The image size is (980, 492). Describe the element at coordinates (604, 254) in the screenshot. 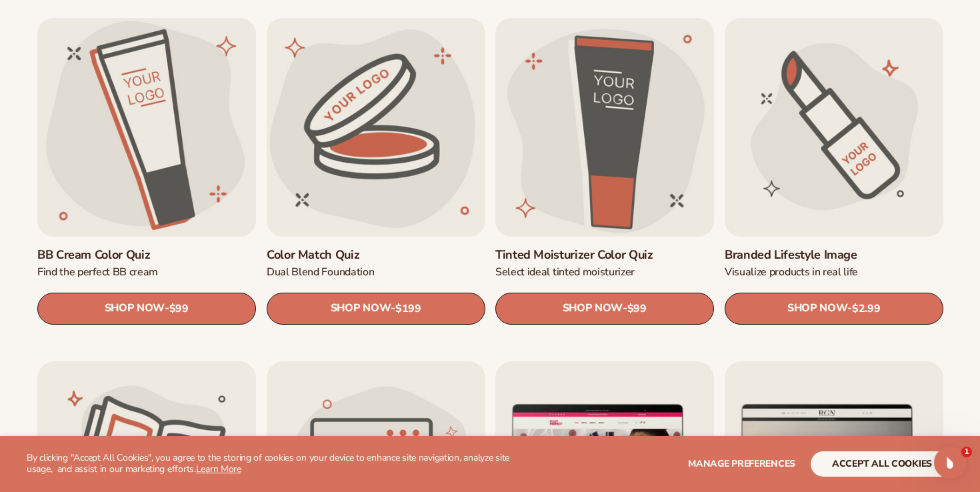

I see `a: Tinted Moisturizer Color Quiz` at that location.